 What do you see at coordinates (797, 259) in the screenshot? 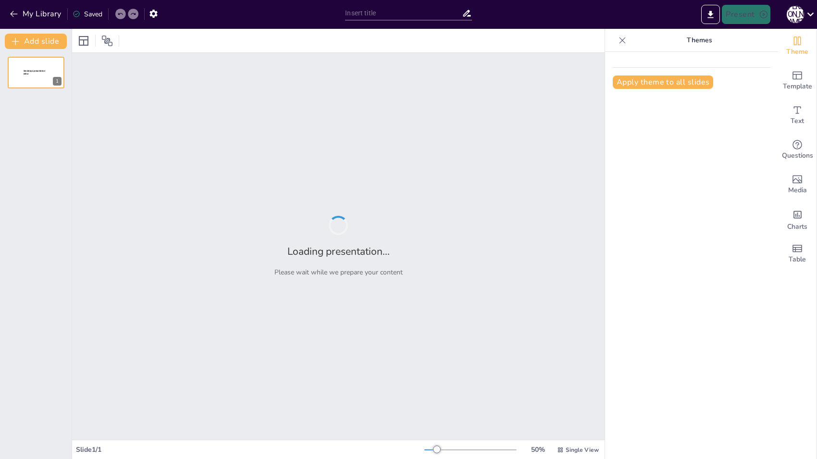
I see `span: Table` at bounding box center [797, 259].